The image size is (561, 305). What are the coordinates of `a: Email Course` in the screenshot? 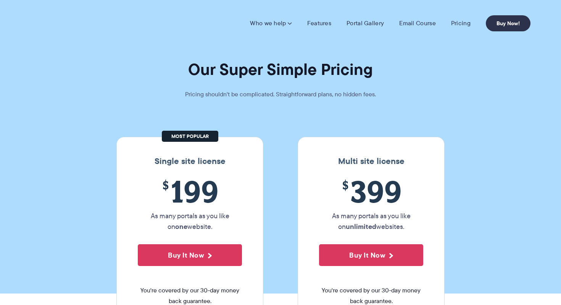 It's located at (418, 23).